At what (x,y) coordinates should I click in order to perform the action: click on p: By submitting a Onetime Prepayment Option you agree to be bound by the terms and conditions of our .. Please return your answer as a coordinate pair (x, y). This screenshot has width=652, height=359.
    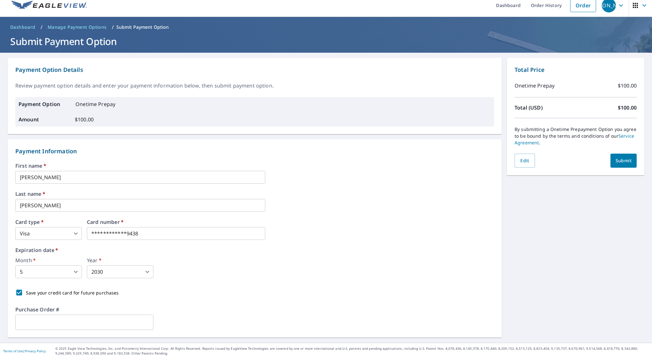
    Looking at the image, I should click on (576, 136).